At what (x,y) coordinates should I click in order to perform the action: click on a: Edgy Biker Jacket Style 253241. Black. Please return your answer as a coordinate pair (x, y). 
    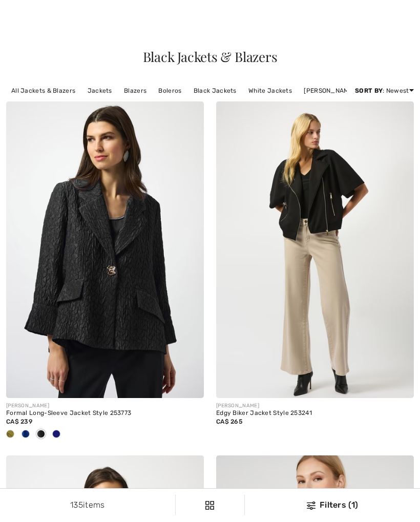
    Looking at the image, I should click on (315, 249).